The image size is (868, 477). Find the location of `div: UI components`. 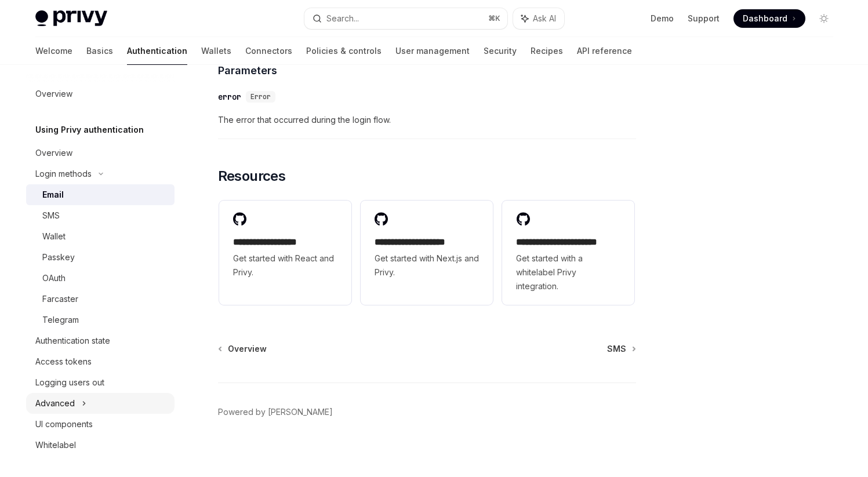

div: UI components is located at coordinates (64, 424).